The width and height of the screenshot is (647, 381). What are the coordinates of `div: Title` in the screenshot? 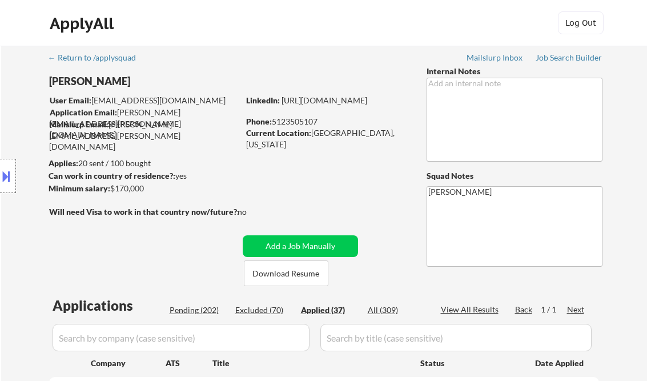 It's located at (311, 363).